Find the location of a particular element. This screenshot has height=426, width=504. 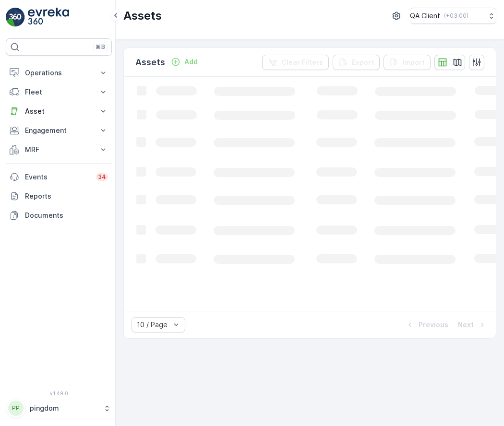

p: Clear Filters is located at coordinates (302, 62).